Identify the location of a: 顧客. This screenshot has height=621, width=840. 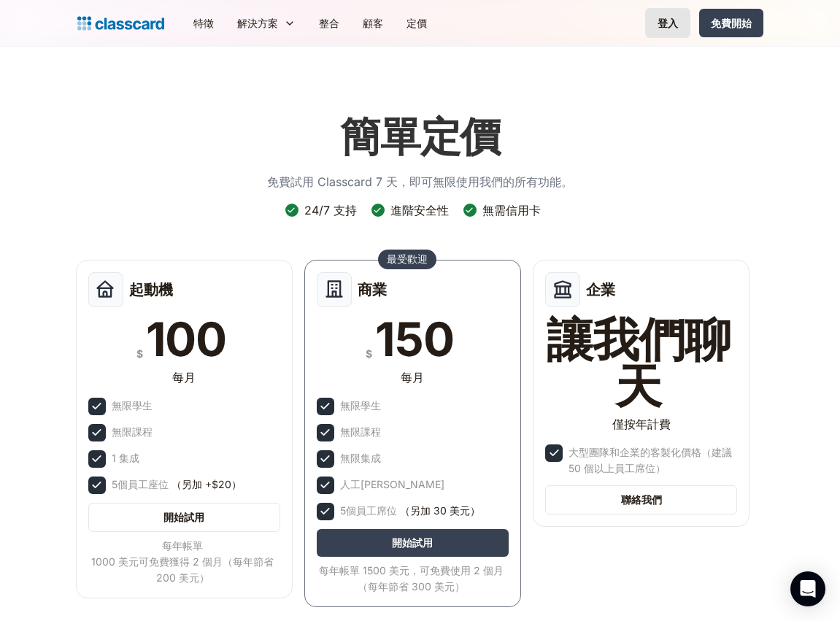
(373, 23).